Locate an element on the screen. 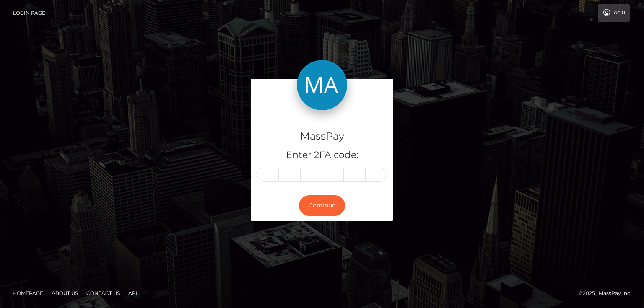  a: Homepage is located at coordinates (28, 293).